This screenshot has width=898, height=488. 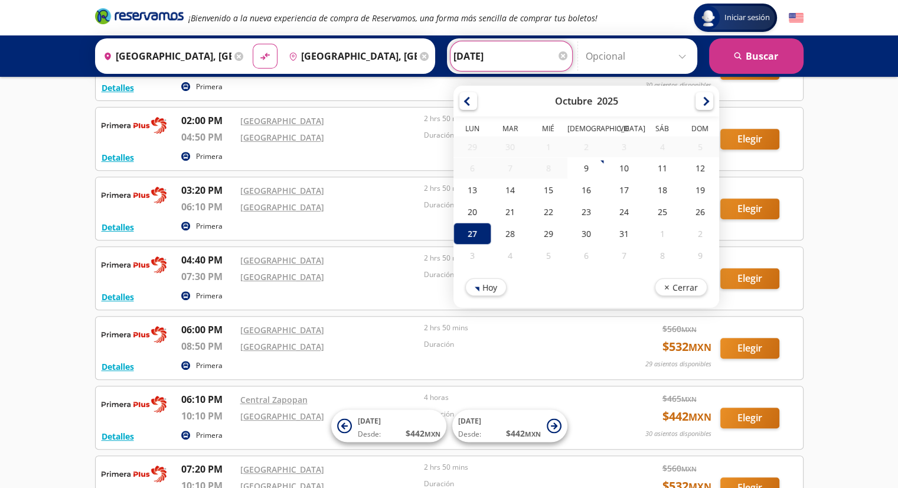 I want to click on div: 15-Oct-25, so click(x=548, y=190).